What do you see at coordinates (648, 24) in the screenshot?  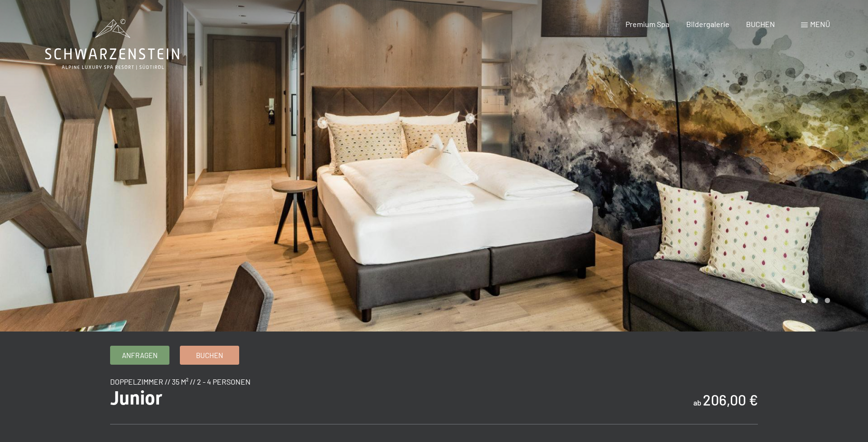 I see `a: Premium Spa` at bounding box center [648, 24].